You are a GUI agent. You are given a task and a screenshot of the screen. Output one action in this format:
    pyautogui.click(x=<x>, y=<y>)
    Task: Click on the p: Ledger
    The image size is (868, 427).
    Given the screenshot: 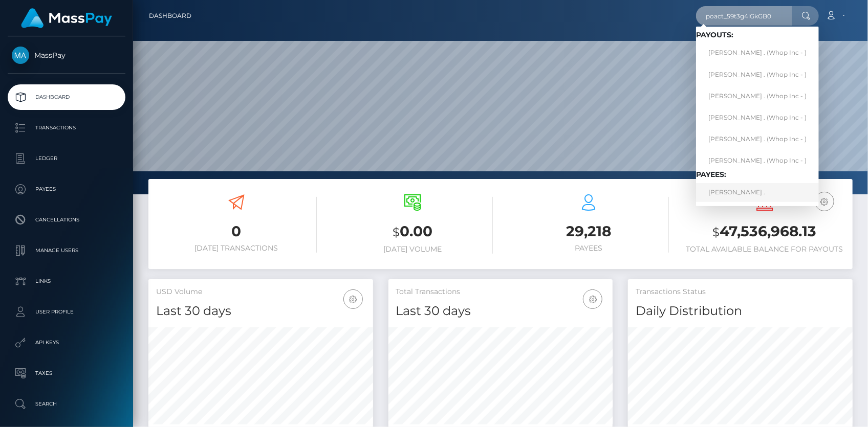 What is the action you would take?
    pyautogui.click(x=67, y=159)
    